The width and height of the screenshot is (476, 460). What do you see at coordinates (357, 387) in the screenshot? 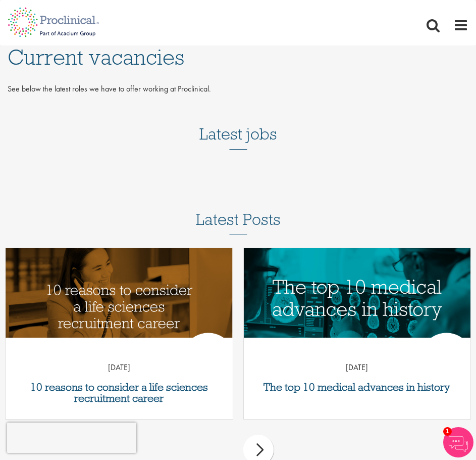
I see `h3: The top 10 medical advances in history` at bounding box center [357, 387].